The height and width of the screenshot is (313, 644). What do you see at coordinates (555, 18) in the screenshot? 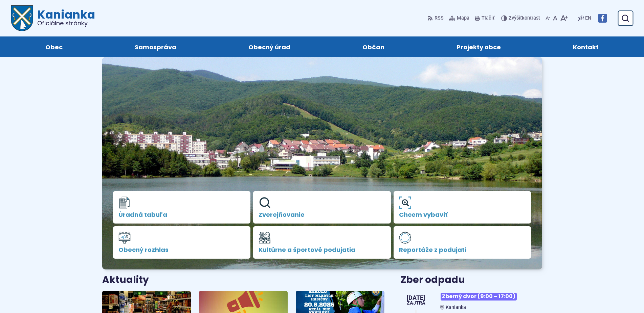
I see `button: Nastaviť pôvodnú veľkosť písma` at bounding box center [555, 18].